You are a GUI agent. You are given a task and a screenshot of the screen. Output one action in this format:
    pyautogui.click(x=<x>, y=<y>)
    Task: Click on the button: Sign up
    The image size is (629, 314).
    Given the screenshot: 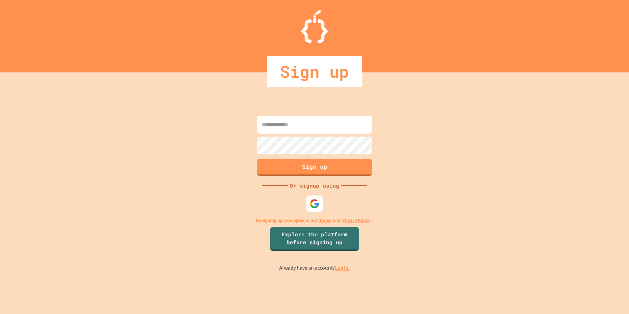 What is the action you would take?
    pyautogui.click(x=315, y=167)
    